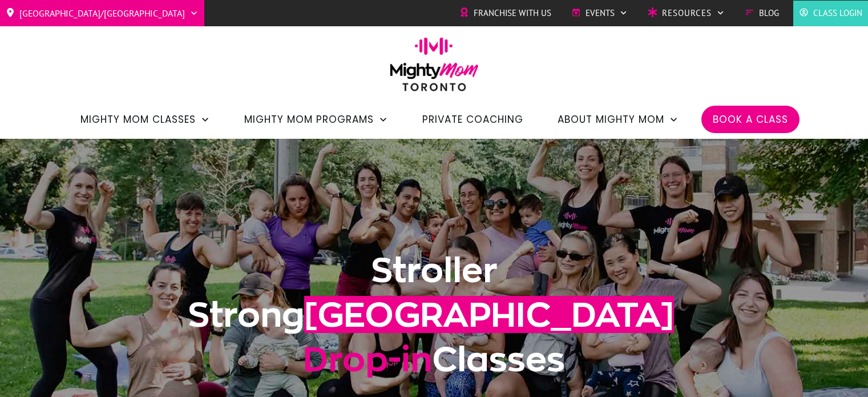  I want to click on a: Franchise with Us, so click(505, 13).